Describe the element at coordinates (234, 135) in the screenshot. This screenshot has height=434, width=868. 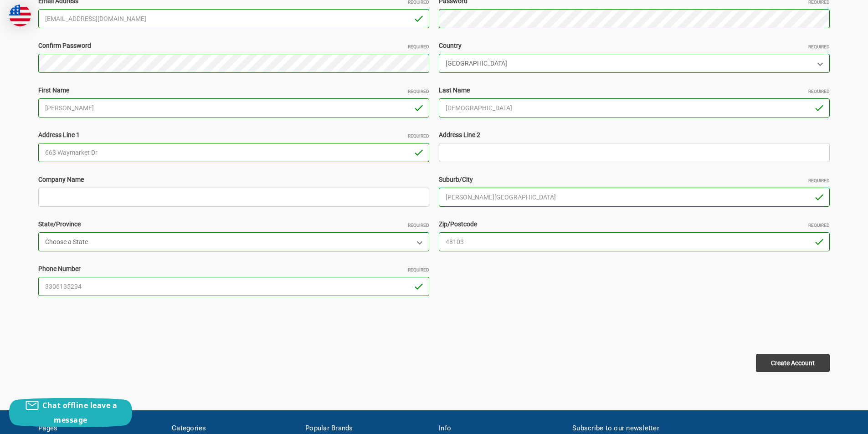
I see `label: Address Line 1` at that location.